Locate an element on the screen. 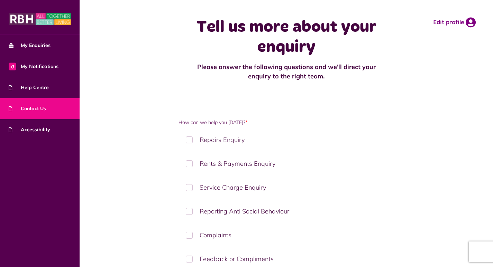 This screenshot has height=267, width=493. span: Help Centre is located at coordinates (29, 87).